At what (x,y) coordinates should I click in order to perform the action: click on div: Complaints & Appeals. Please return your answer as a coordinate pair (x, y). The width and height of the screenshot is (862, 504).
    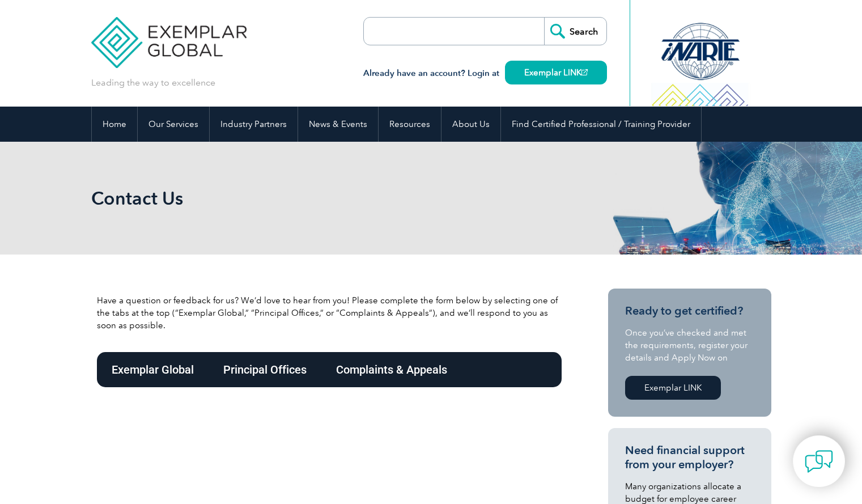
    Looking at the image, I should click on (392, 369).